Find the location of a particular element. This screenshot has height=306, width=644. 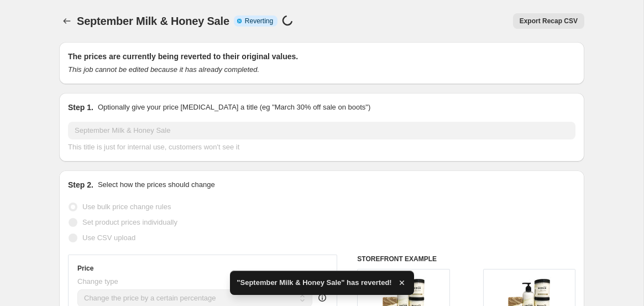

span: Change type is located at coordinates (98, 281).